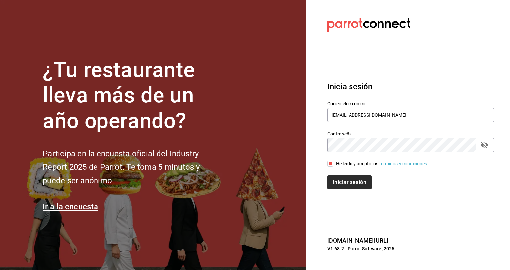 The height and width of the screenshot is (270, 510). I want to click on button: Iniciar sesión, so click(350, 182).